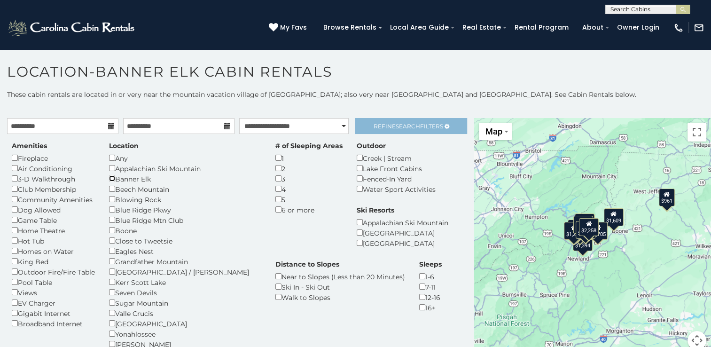 This screenshot has height=347, width=711. What do you see at coordinates (309, 146) in the screenshot?
I see `label: # of Sleeping Areas` at bounding box center [309, 146].